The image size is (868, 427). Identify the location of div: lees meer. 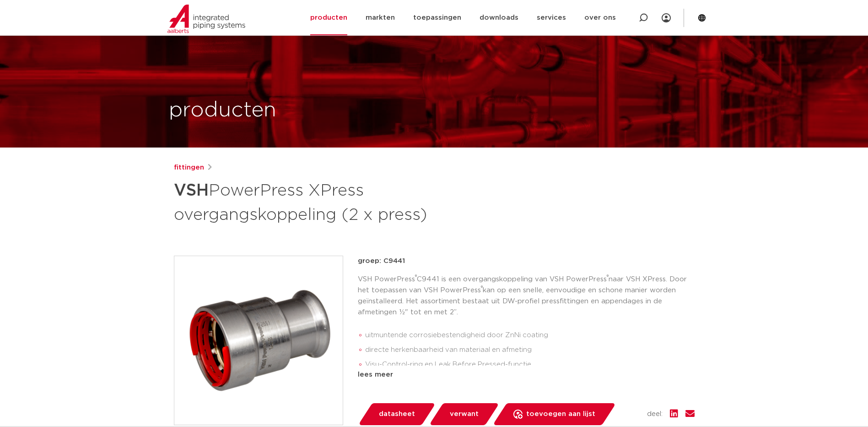
(526, 375).